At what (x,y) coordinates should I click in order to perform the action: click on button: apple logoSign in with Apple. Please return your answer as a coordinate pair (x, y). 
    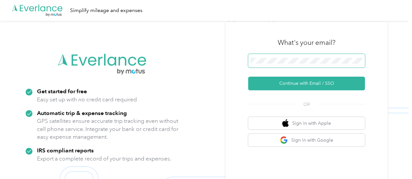
    Looking at the image, I should click on (306, 123).